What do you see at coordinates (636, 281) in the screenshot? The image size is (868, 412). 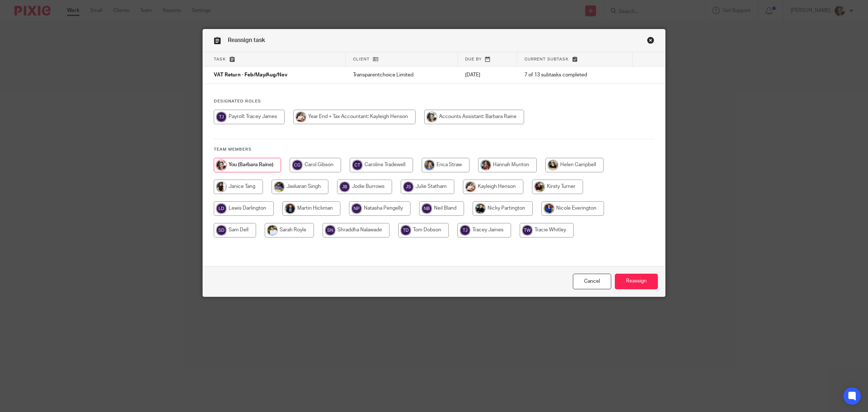 I see `input: Reassign` at bounding box center [636, 281].